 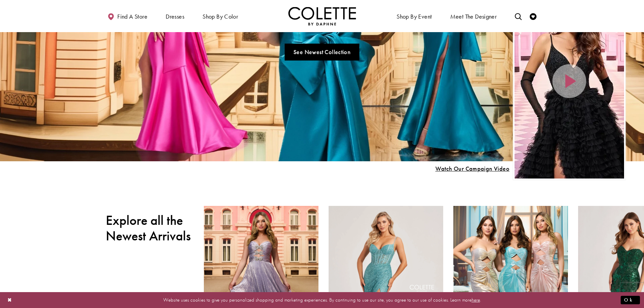 I want to click on p: Website uses cookies to give you personalized shopping and marketing experiences. By continuing t..., so click(x=322, y=300).